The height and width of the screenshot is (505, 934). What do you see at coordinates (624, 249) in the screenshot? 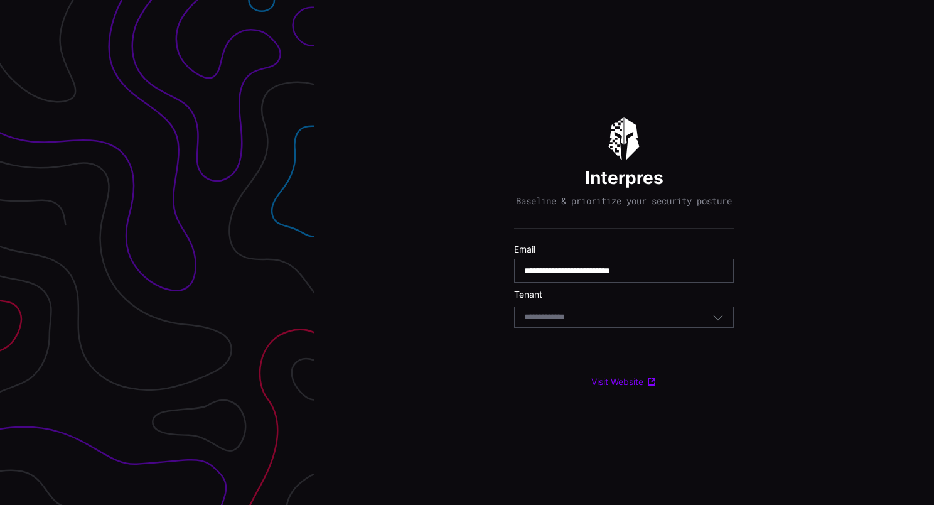
I see `label: Email` at bounding box center [624, 249].